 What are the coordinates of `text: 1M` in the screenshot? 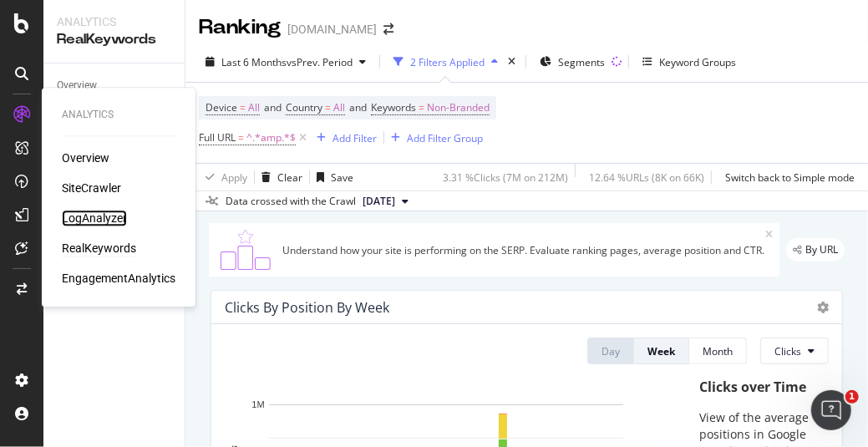 It's located at (258, 405).